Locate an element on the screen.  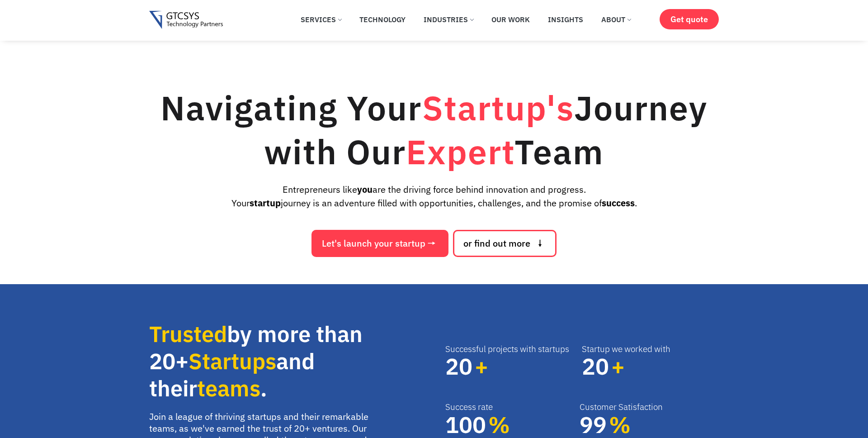
span: 99 is located at coordinates (593, 425).